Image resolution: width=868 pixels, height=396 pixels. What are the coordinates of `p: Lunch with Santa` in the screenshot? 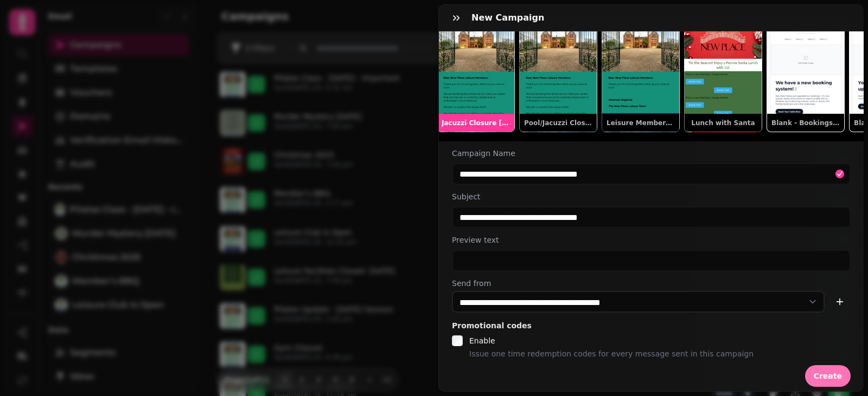 It's located at (724, 123).